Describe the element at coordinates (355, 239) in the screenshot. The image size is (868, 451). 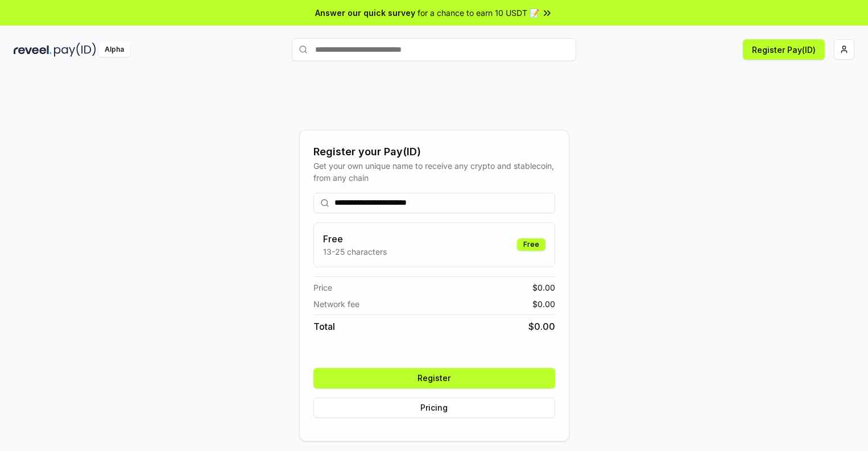
I see `h3: Free` at that location.